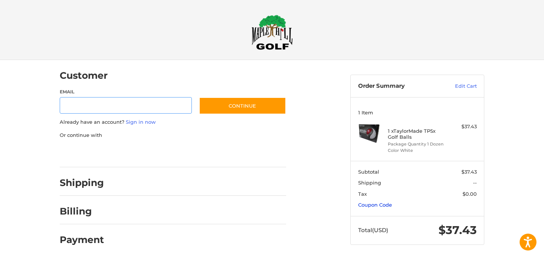 The image size is (544, 273). What do you see at coordinates (458, 86) in the screenshot?
I see `a: Edit Cart` at bounding box center [458, 86].